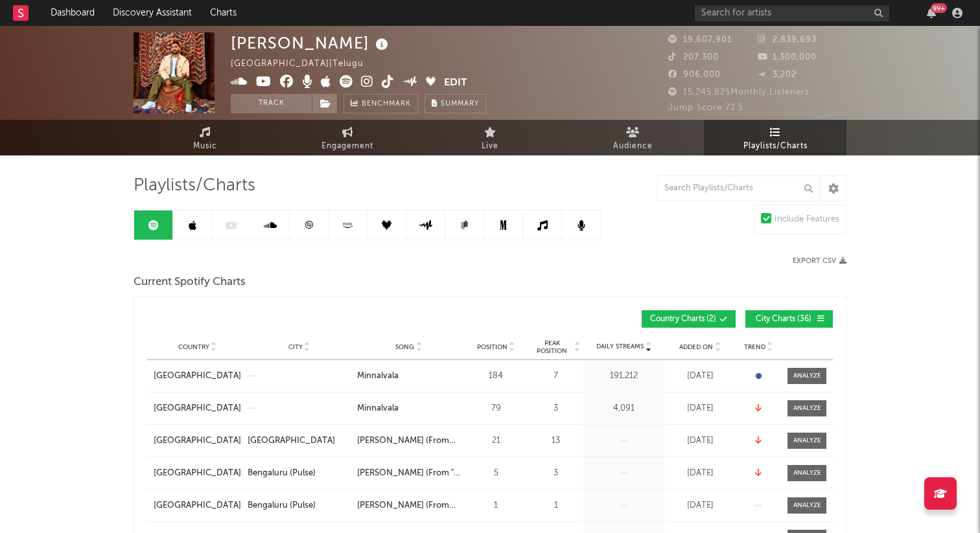 The height and width of the screenshot is (533, 980). I want to click on span: Position, so click(492, 347).